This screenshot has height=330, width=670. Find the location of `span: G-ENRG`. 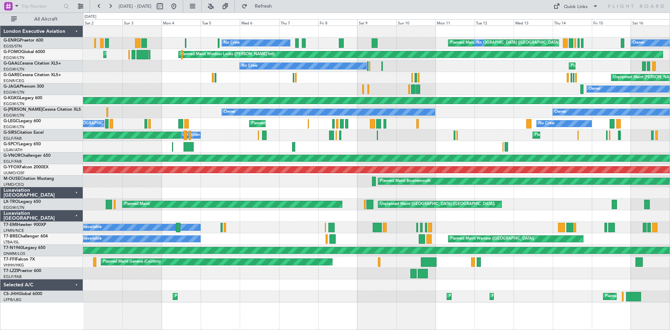

span: G-ENRG is located at coordinates (12, 41).